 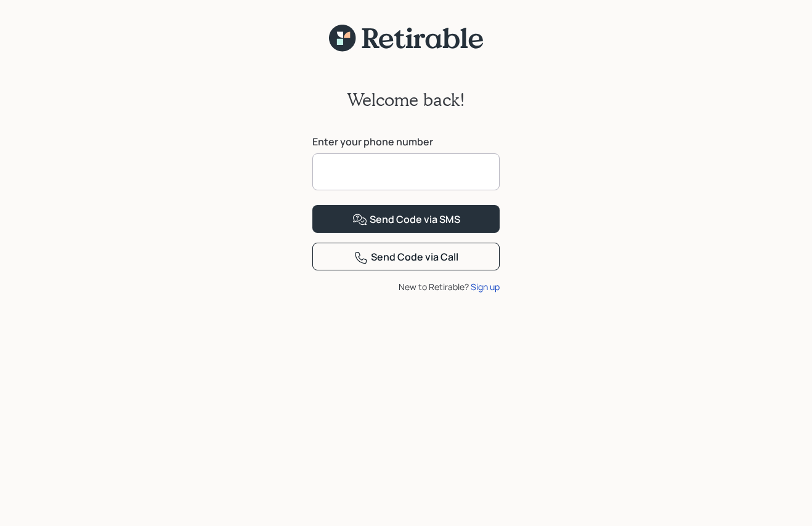 I want to click on h2: Welcome back!, so click(x=406, y=99).